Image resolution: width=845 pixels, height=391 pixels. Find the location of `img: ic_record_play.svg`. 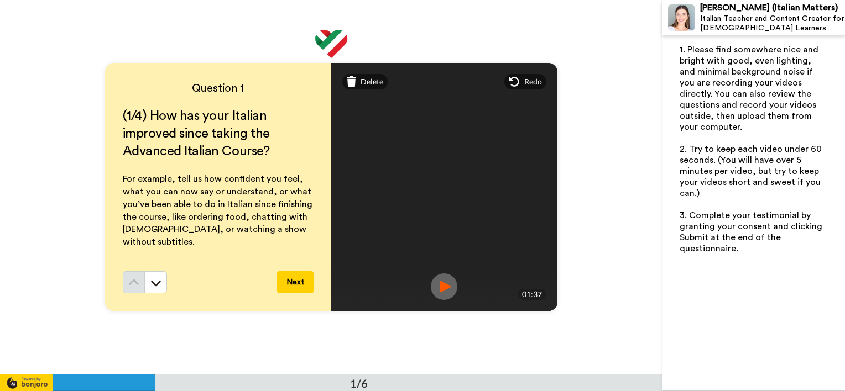

img: ic_record_play.svg is located at coordinates (444, 287).